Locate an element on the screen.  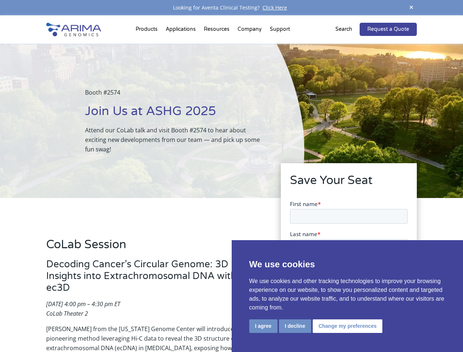
button: I agree is located at coordinates (263, 326).